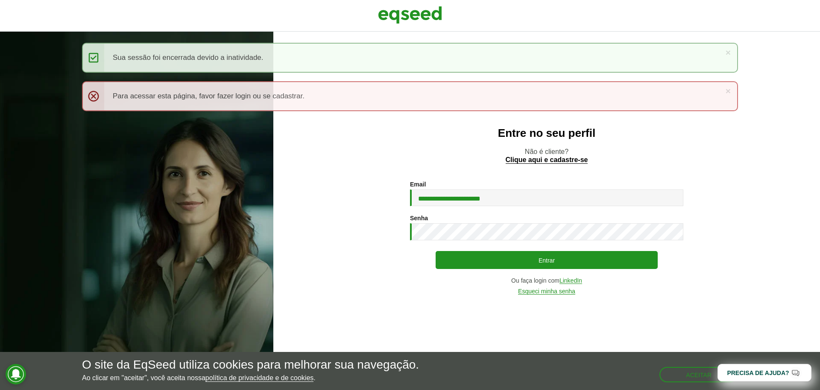 This screenshot has height=390, width=820. I want to click on h2: Entre no seu perfil, so click(547, 133).